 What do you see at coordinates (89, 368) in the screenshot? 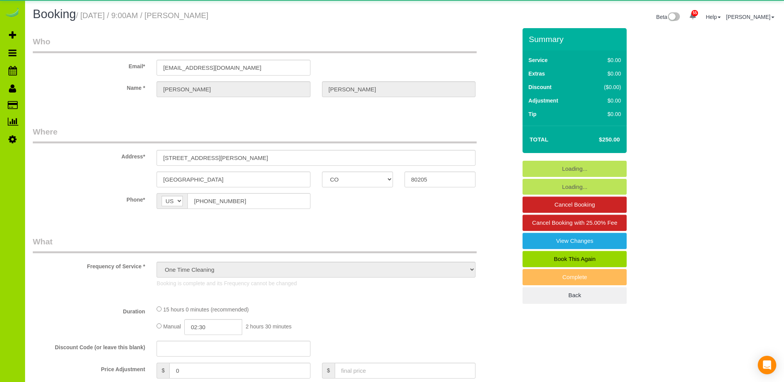
I see `label: Price Adjustment` at bounding box center [89, 368].